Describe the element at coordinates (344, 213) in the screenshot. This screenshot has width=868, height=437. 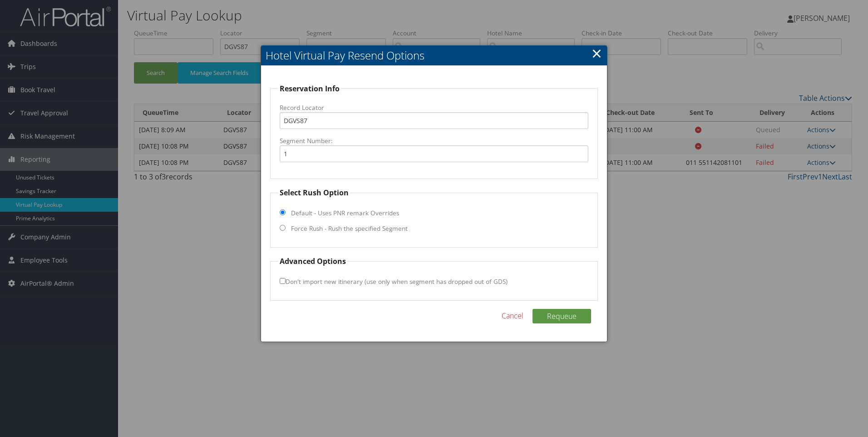
I see `label: Default - Uses PNR remark Overrides` at that location.